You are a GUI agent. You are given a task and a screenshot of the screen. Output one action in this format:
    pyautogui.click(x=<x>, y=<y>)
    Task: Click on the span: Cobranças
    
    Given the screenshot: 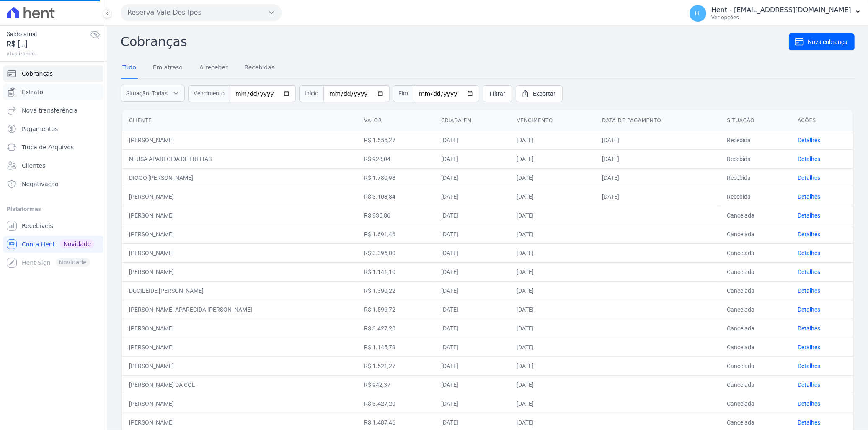 What is the action you would take?
    pyautogui.click(x=37, y=74)
    